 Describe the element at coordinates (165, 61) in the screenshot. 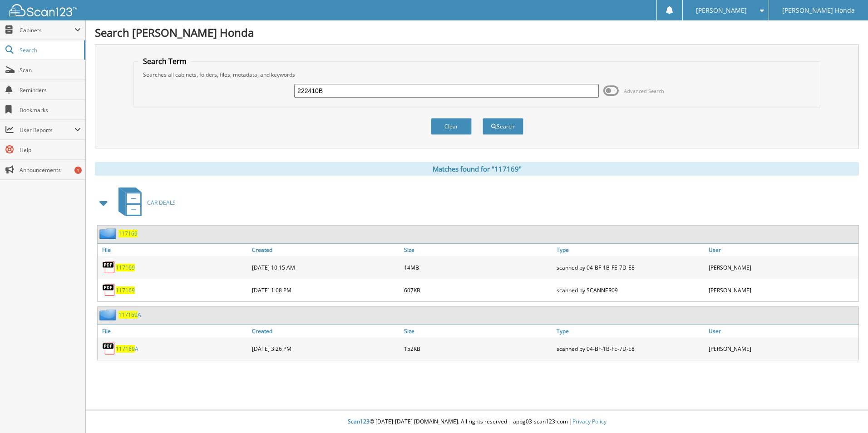

I see `legend: Search Term` at that location.